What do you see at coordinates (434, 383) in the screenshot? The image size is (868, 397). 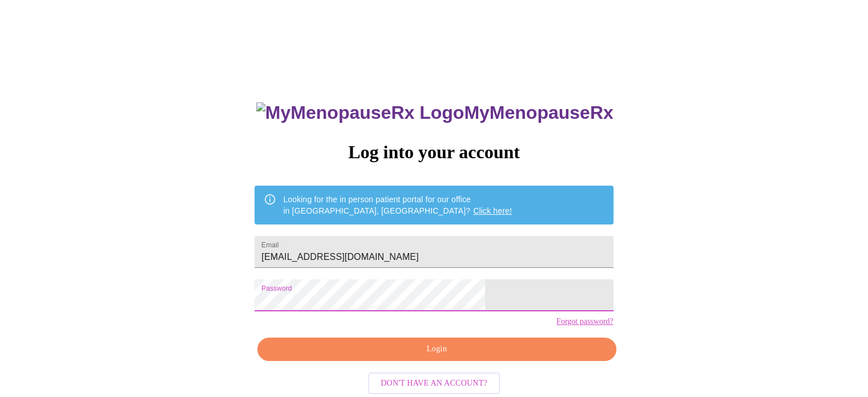 I see `span: Don't have an account?` at bounding box center [434, 383].